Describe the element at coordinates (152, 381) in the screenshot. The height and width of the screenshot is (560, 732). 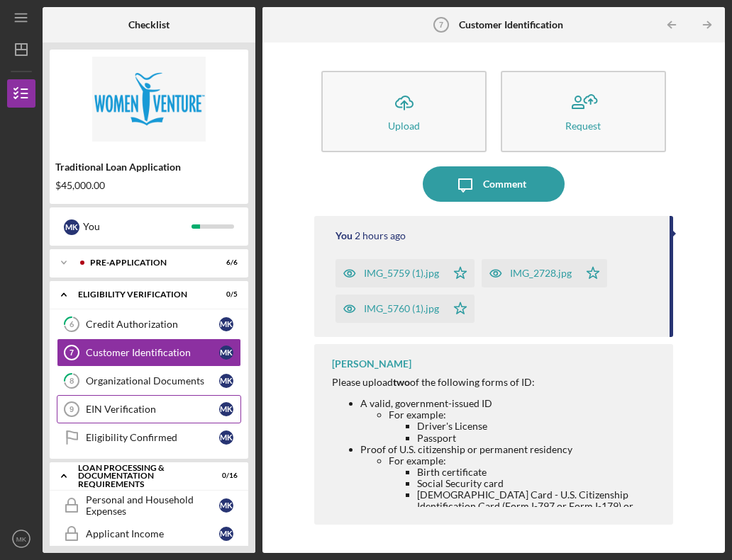
I see `div: Organizational Documents` at that location.